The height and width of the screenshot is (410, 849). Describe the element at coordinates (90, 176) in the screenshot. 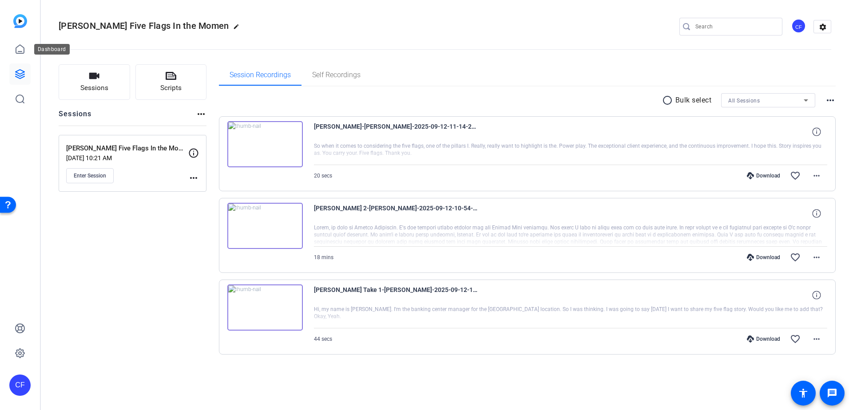

I see `span: Enter Session` at that location.